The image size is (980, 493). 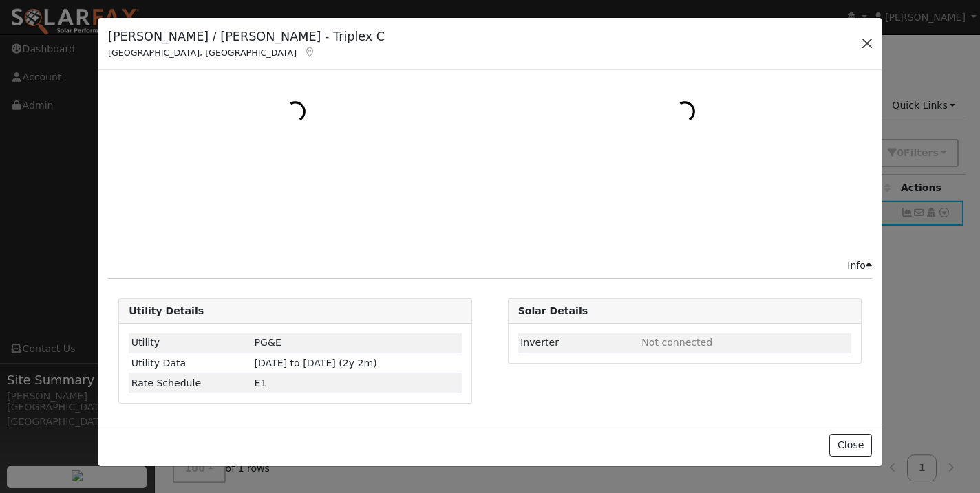 What do you see at coordinates (552, 311) in the screenshot?
I see `strong: Solar Details` at bounding box center [552, 311].